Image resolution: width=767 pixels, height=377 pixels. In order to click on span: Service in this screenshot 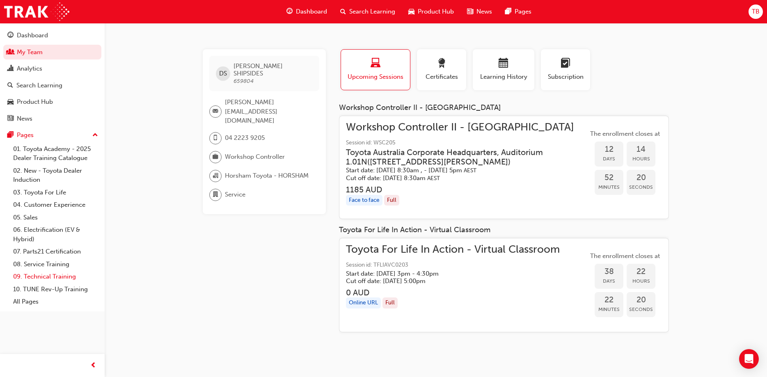, I will do `click(235, 195)`.